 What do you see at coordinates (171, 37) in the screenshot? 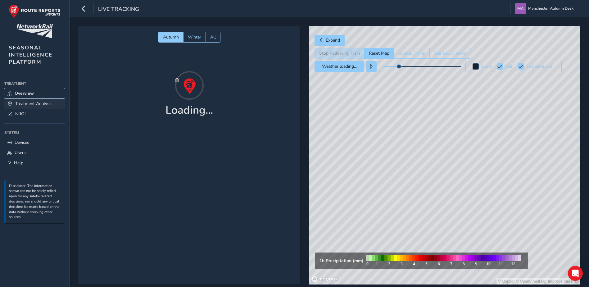
I see `button: Autumn` at bounding box center [171, 37].